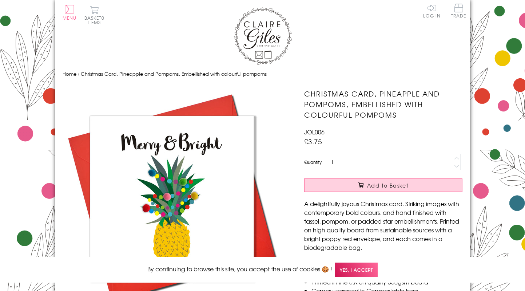 The width and height of the screenshot is (525, 291). What do you see at coordinates (459, 11) in the screenshot?
I see `a: Trade` at bounding box center [459, 11].